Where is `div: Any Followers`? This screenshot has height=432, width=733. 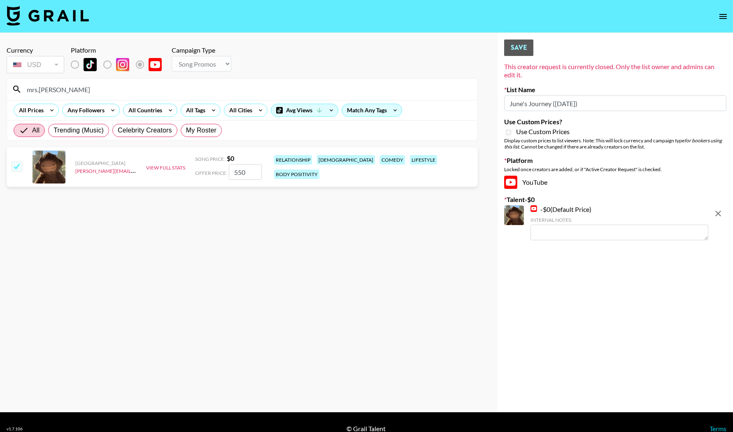
div: Any Followers is located at coordinates (84, 110).